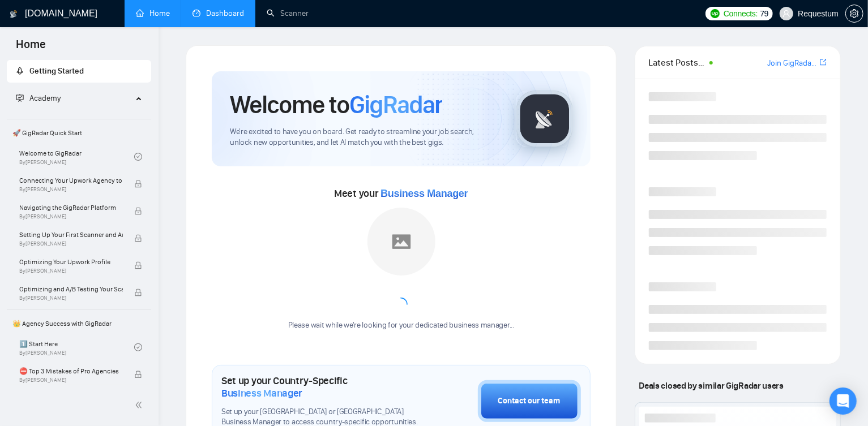 The height and width of the screenshot is (426, 868). What do you see at coordinates (740, 13) in the screenshot?
I see `span: Connects:` at bounding box center [740, 13].